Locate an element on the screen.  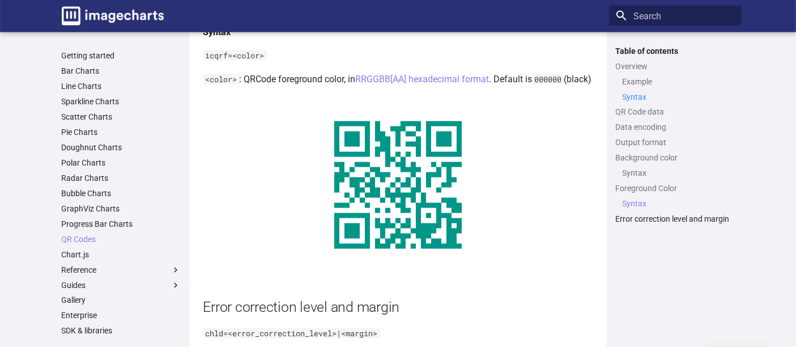
a: Bubble Charts is located at coordinates (121, 193).